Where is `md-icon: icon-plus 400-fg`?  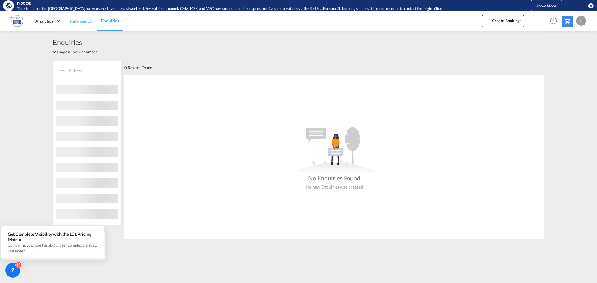 md-icon: icon-plus 400-fg is located at coordinates (488, 21).